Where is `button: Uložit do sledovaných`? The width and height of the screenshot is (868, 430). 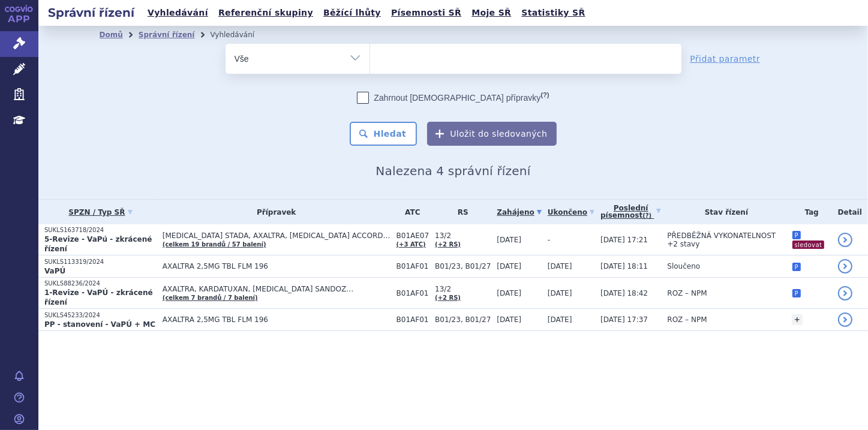
button: Uložit do sledovaných is located at coordinates (492, 134).